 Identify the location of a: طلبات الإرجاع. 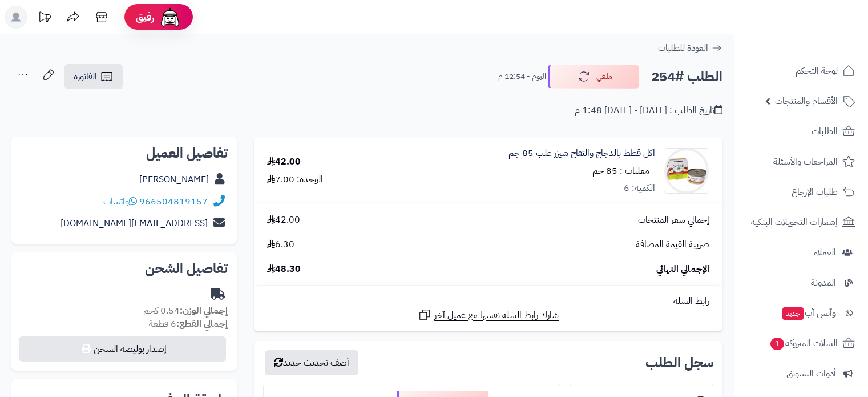
(801, 192).